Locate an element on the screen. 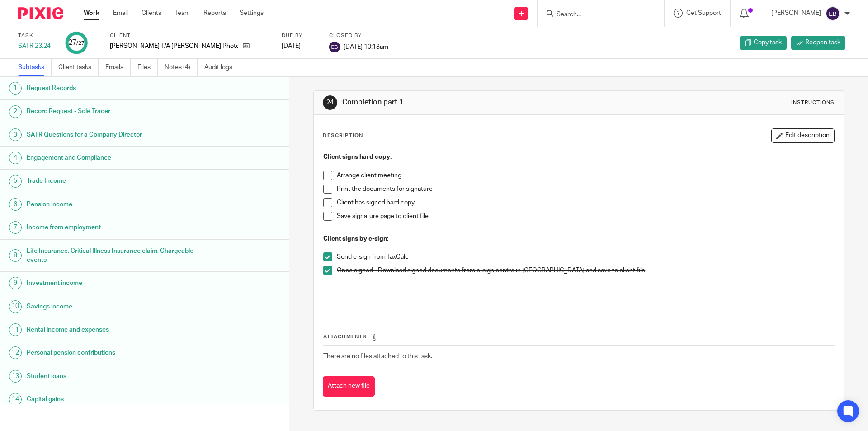 The width and height of the screenshot is (868, 431). a: Copy task is located at coordinates (763, 43).